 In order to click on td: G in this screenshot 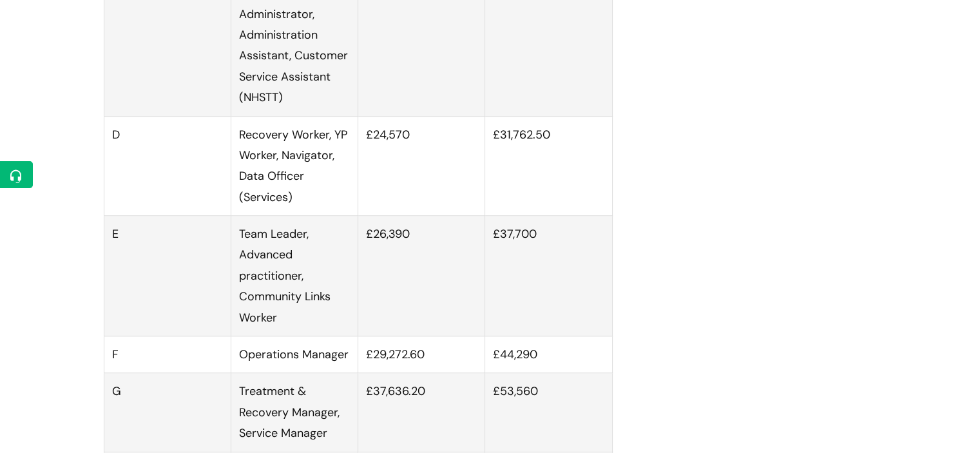, I will do `click(167, 412)`.